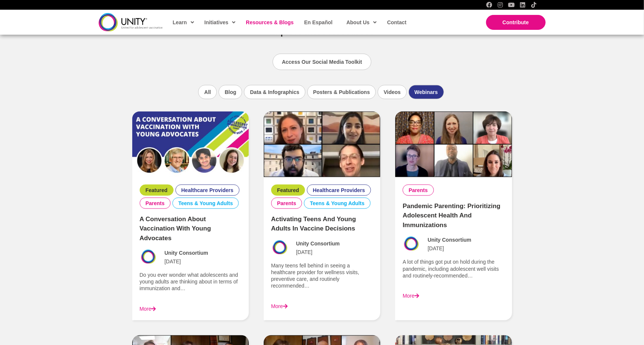  I want to click on a: Facebook, so click(489, 4).